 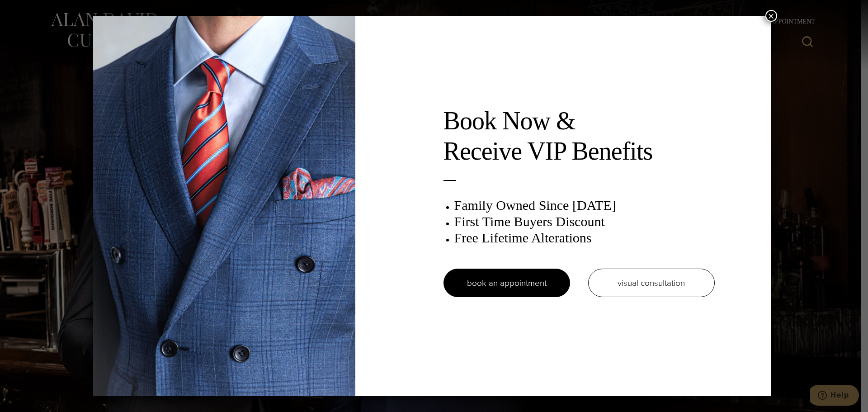 What do you see at coordinates (29, 11) in the screenshot?
I see `span: Help` at bounding box center [29, 11].